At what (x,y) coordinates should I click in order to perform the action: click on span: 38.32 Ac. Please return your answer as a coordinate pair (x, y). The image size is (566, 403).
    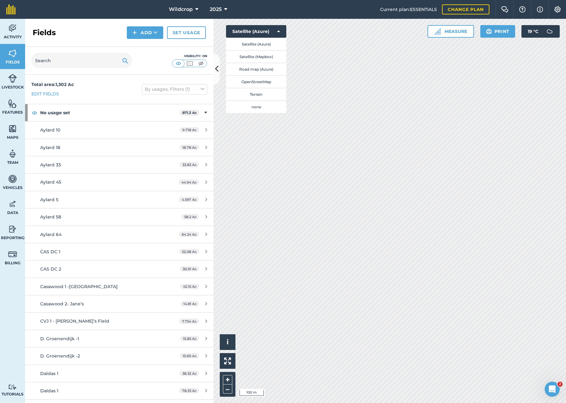
    Looking at the image, I should click on (189, 373).